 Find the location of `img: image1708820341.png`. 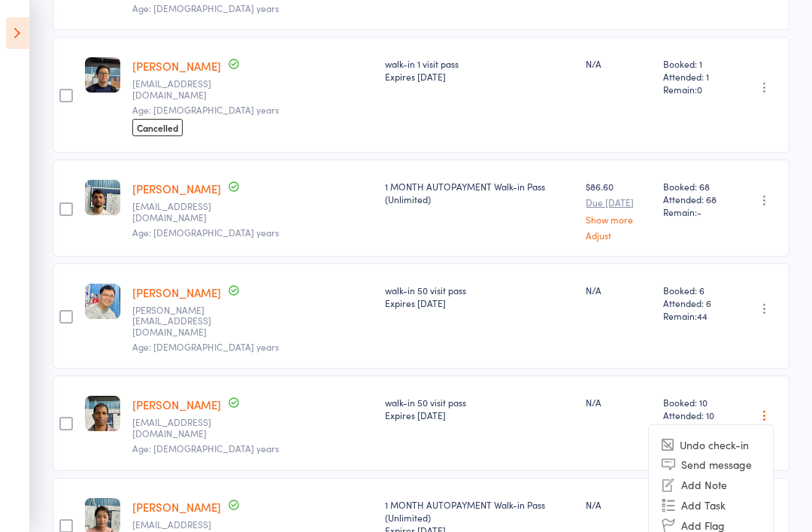

img: image1708820341.png is located at coordinates (102, 412).